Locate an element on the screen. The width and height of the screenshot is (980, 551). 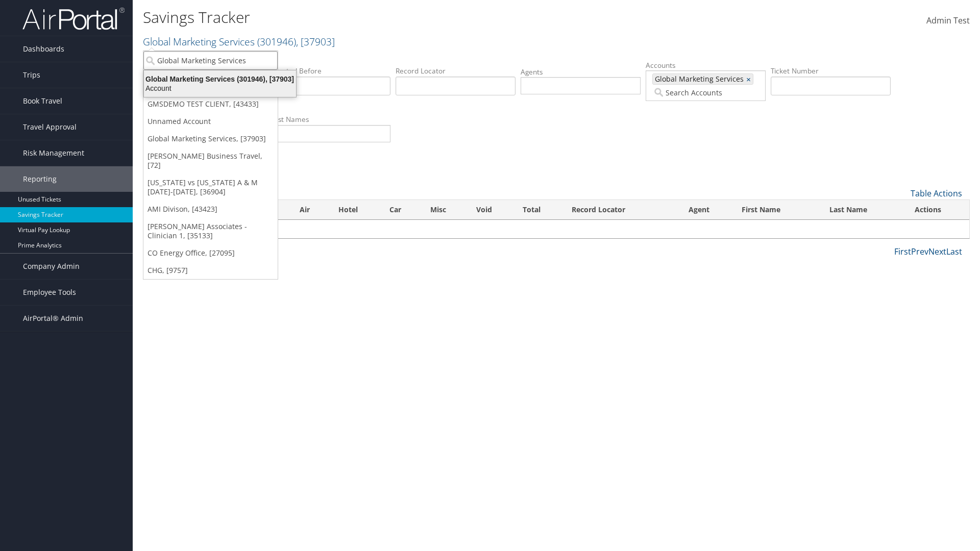
th: Car is located at coordinates (401, 210).